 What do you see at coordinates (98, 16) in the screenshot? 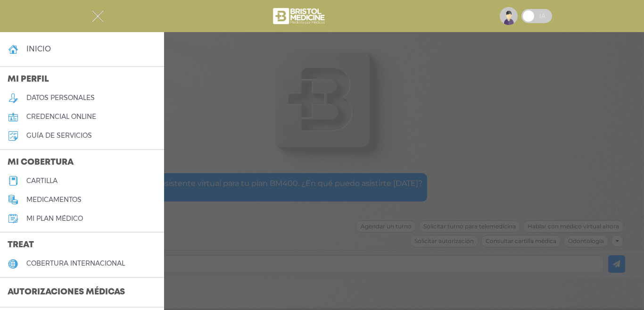
I see `img: Cober_menu-close-white.svg` at bounding box center [98, 16].